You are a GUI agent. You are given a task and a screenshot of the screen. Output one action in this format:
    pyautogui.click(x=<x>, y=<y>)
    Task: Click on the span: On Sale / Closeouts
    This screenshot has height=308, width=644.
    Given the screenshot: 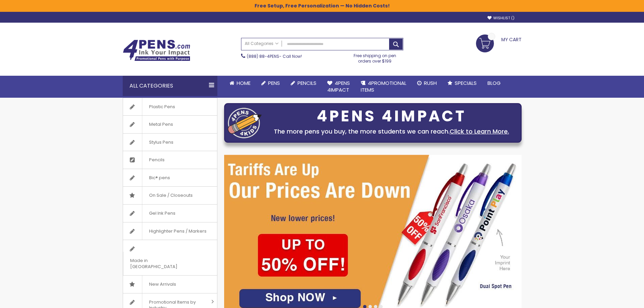 What is the action you would take?
    pyautogui.click(x=171, y=195)
    